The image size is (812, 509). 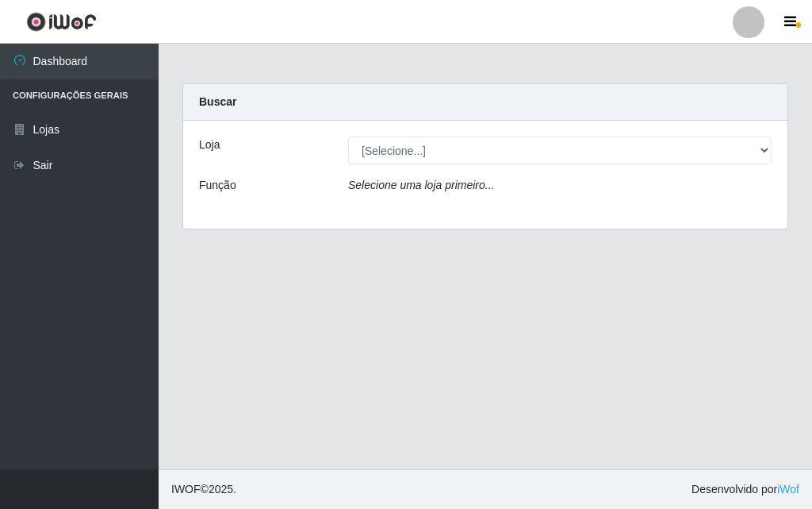 What do you see at coordinates (61, 22) in the screenshot?
I see `img: CoreUI Logo` at bounding box center [61, 22].